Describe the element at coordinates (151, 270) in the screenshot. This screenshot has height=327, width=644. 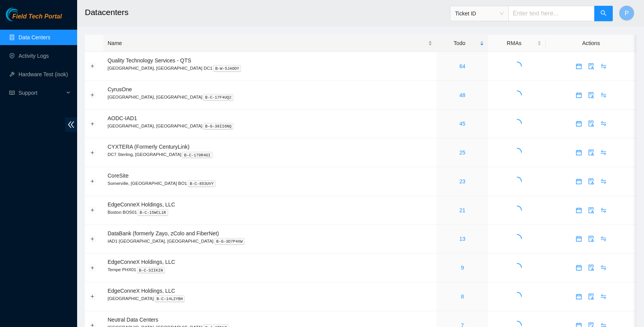
I see `kbd: B-C-SIIKIN` at that location.